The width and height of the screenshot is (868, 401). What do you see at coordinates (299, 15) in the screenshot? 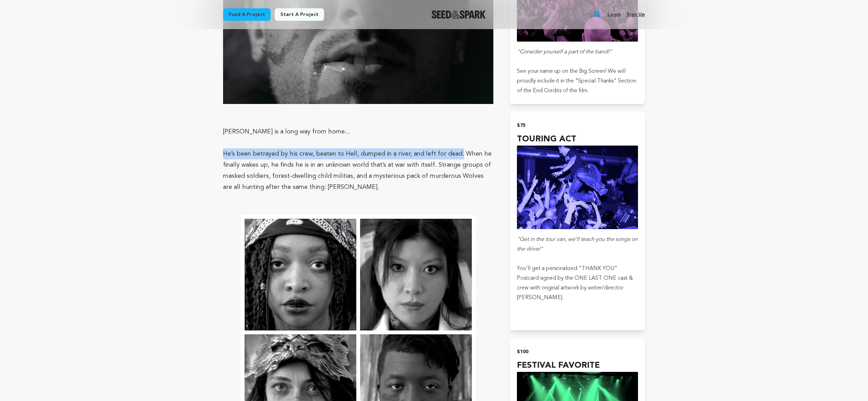
I see `a: Start a project` at bounding box center [299, 15].